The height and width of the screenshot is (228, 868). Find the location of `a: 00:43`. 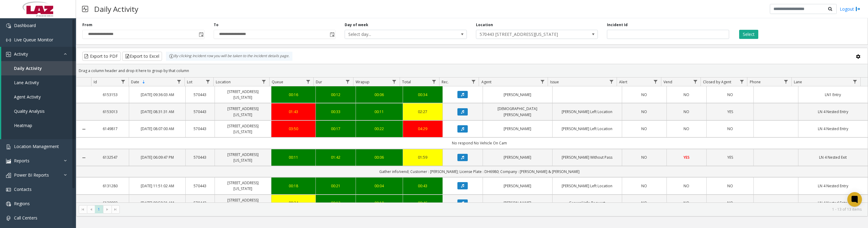

a: 00:43 is located at coordinates (423, 186).